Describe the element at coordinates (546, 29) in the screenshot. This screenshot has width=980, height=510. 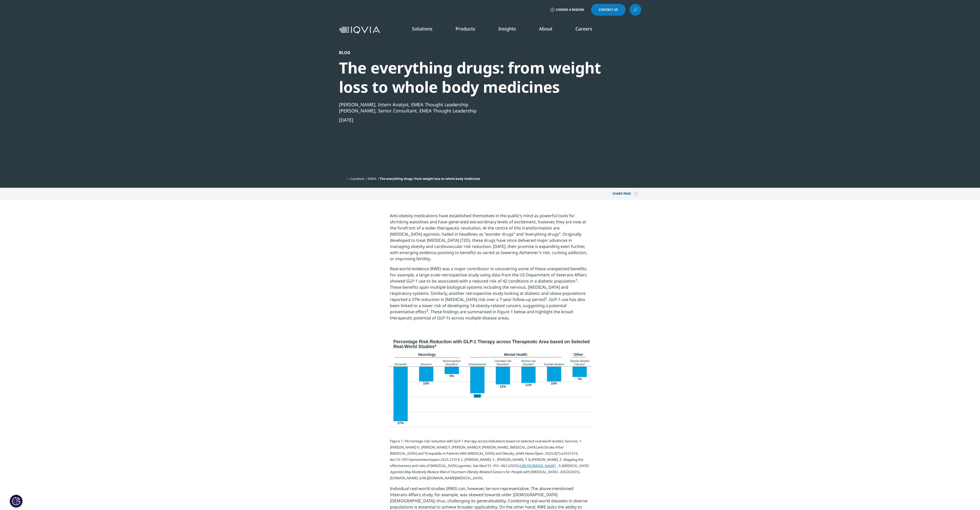
I see `a: About` at that location.